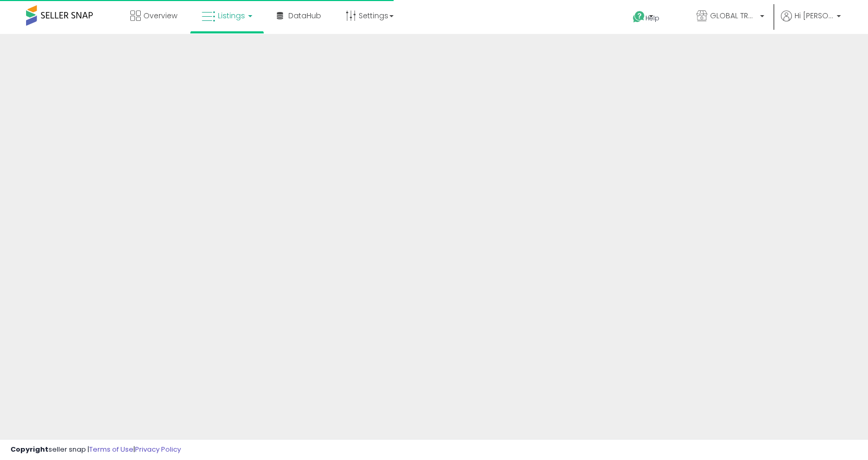 This screenshot has width=868, height=460. I want to click on span: DataHub, so click(305, 16).